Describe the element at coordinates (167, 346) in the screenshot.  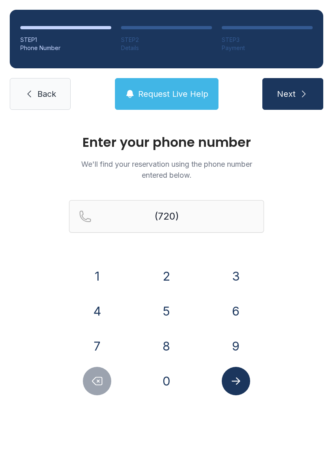
I see `button: 8` at that location.